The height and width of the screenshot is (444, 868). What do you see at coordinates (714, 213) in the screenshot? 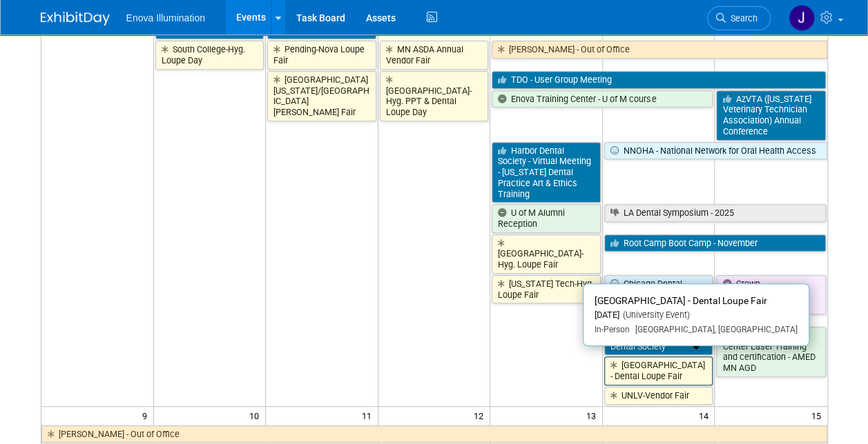
I see `a: LA Dental Symposium - 2025` at bounding box center [714, 213].